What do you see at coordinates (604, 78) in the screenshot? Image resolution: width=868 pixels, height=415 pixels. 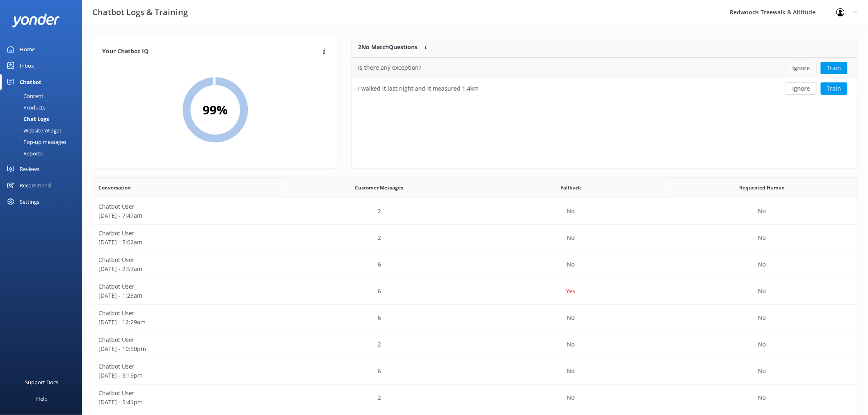 I see `div: grid` at bounding box center [604, 78].